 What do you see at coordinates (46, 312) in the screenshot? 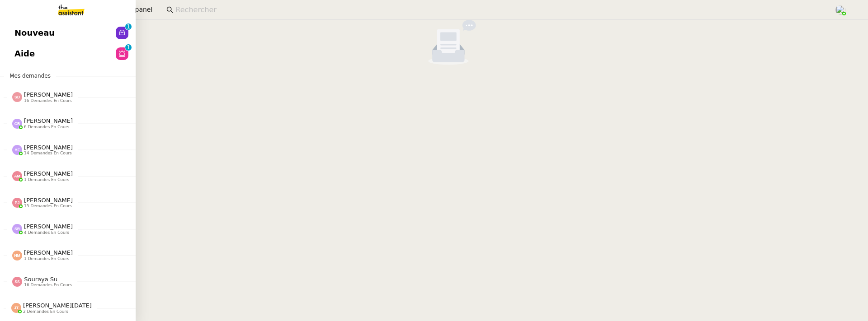
I see `span: 2 demandes en cours` at bounding box center [46, 312].